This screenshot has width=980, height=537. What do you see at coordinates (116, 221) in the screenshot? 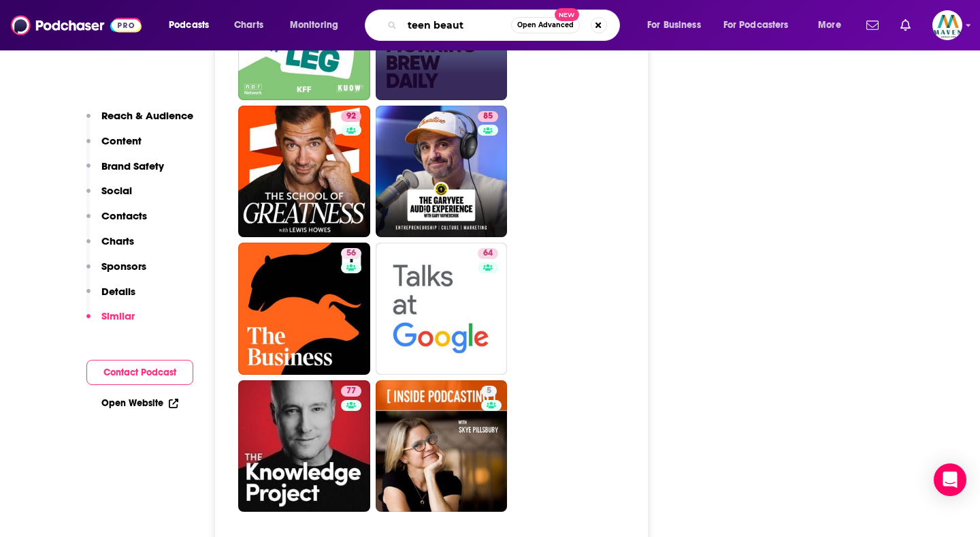
I see `button: Contacts` at bounding box center [116, 221].